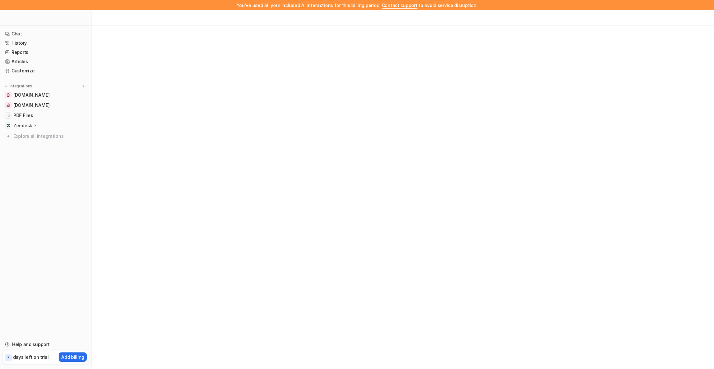 The image size is (714, 369). I want to click on img: explore all integrations, so click(8, 136).